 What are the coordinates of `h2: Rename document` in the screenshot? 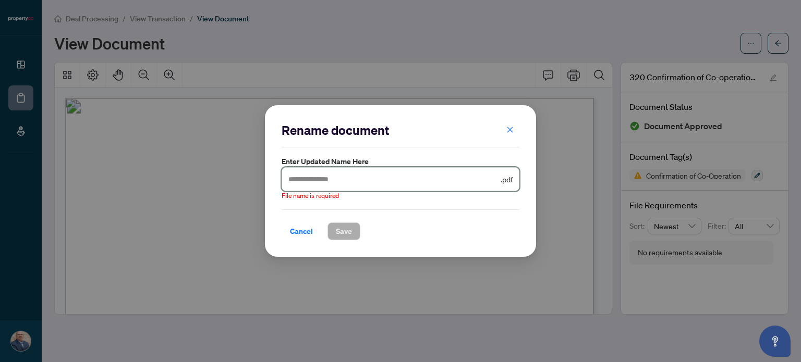 It's located at (400, 130).